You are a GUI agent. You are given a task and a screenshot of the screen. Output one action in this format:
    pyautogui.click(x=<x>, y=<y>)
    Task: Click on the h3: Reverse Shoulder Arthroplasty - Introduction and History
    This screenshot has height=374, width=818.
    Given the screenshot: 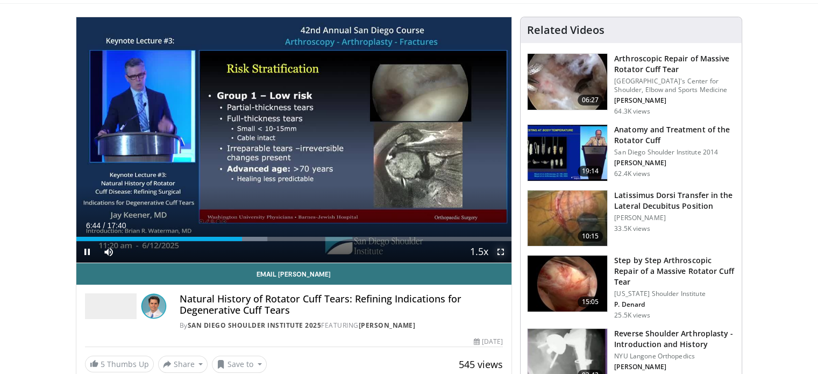 What is the action you would take?
    pyautogui.click(x=674, y=339)
    